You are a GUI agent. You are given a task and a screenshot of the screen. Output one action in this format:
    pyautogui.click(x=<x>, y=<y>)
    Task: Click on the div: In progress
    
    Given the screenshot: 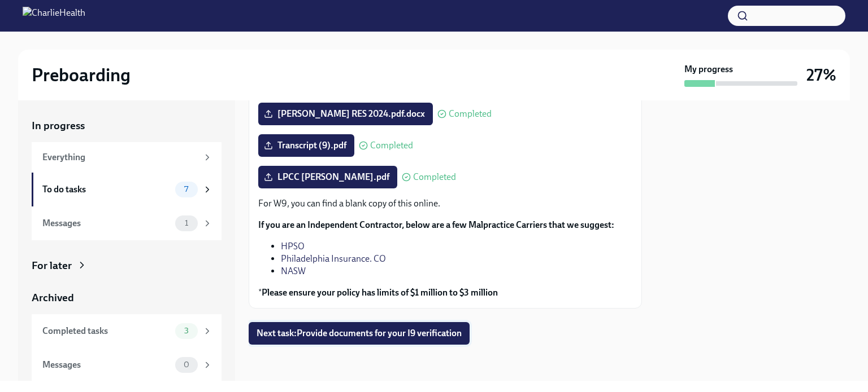 What is the action you would take?
    pyautogui.click(x=126, y=126)
    